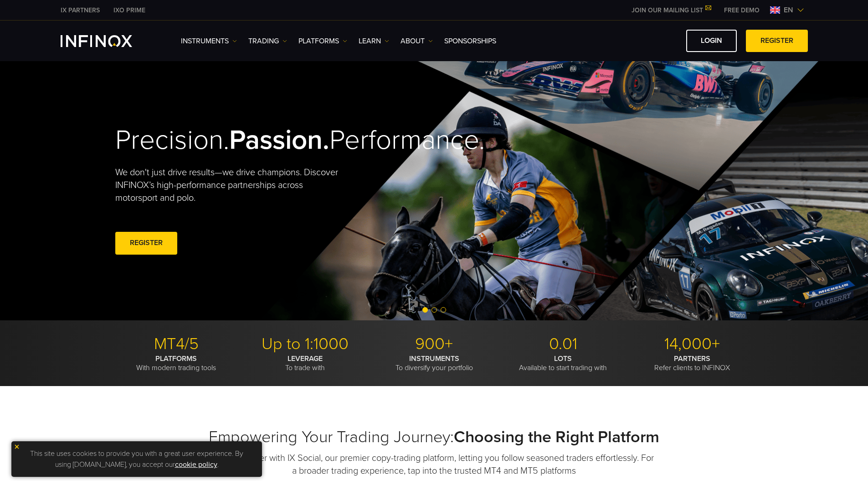 The image size is (868, 486). I want to click on a: INFINOX MENU, so click(742, 10).